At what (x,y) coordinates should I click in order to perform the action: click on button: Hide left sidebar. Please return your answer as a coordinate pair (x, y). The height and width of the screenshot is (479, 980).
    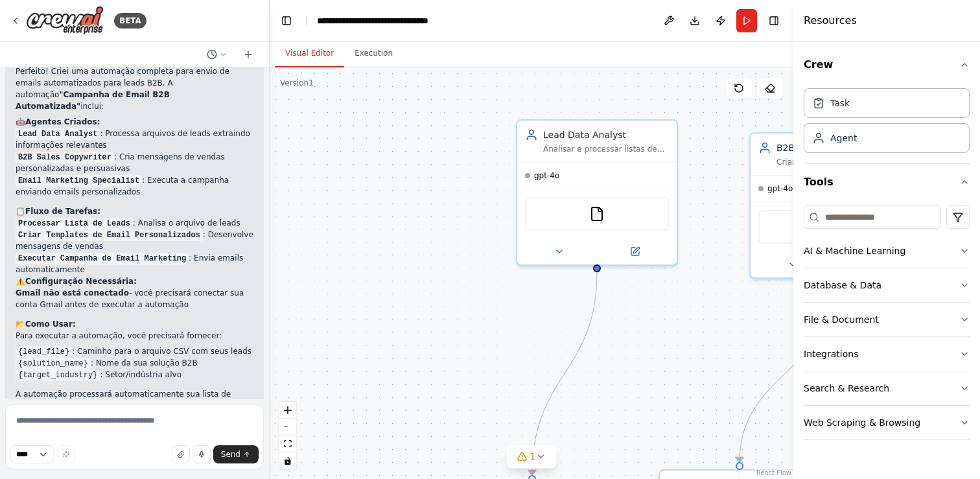
    Looking at the image, I should click on (286, 21).